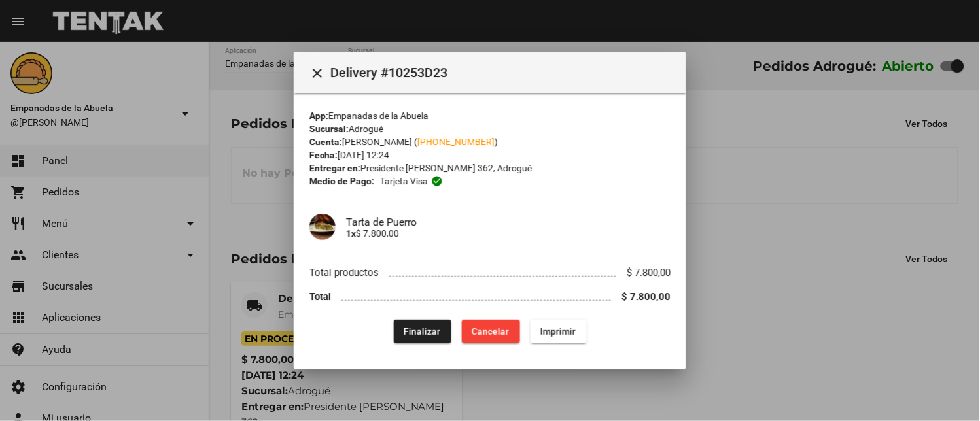  I want to click on p: $ 7.800,00, so click(508, 234).